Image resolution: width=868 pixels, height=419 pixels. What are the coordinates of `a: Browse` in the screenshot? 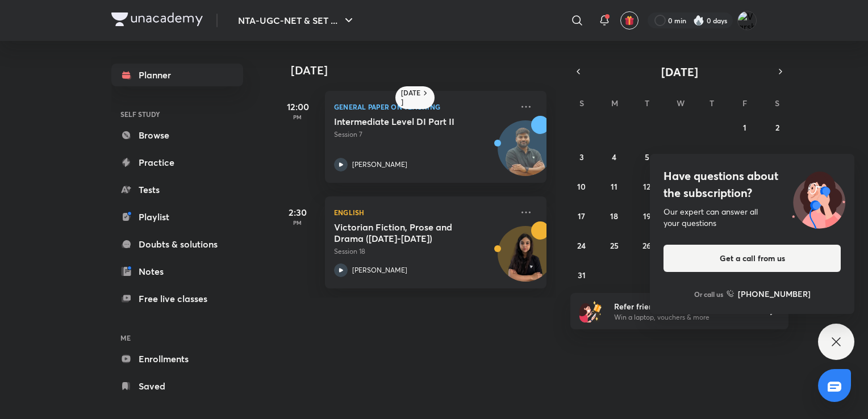 It's located at (177, 135).